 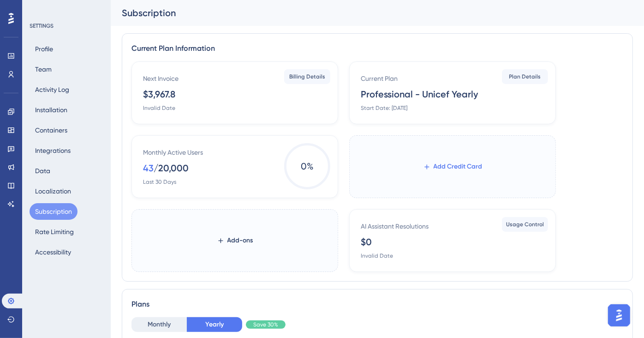 I want to click on div: $3,967.8, so click(x=159, y=94).